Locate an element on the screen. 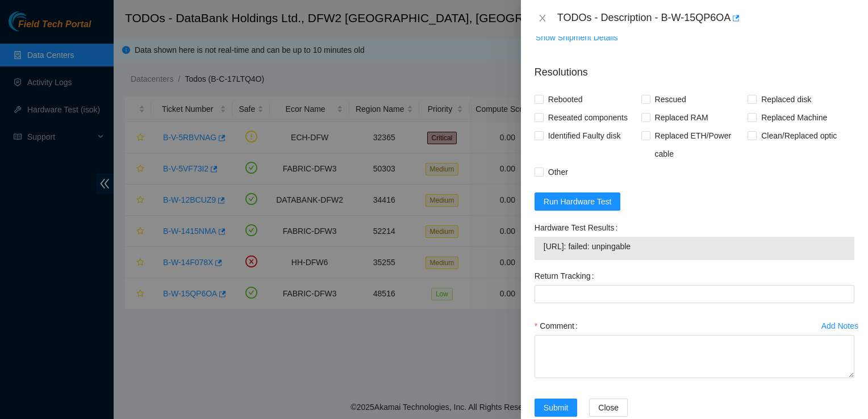 This screenshot has height=419, width=868. label: Comment is located at coordinates (558, 326).